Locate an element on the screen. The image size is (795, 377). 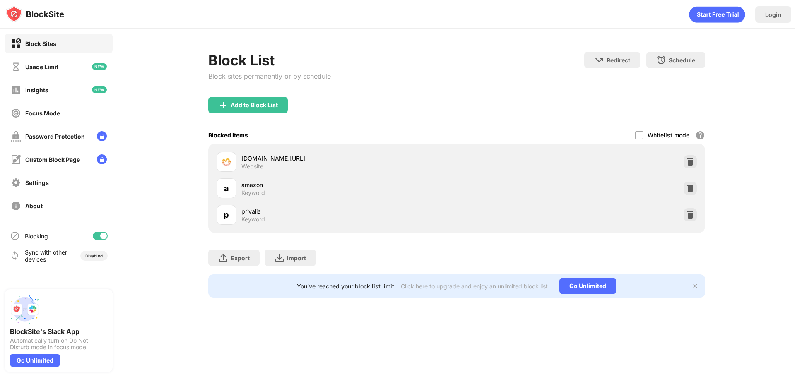
div: amazon is located at coordinates (349, 185).